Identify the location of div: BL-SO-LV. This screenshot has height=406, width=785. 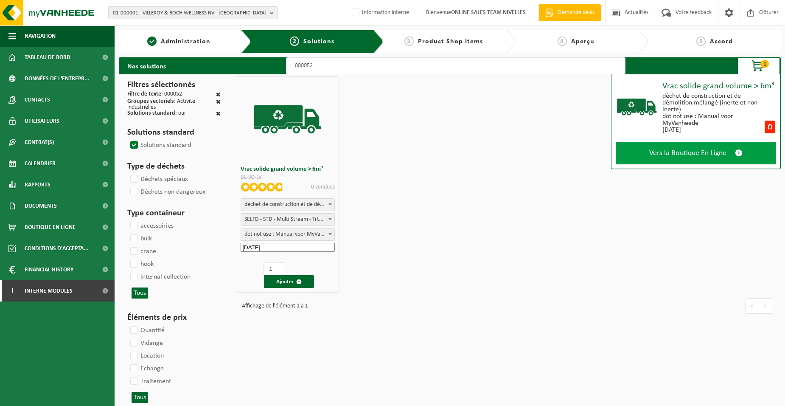
(287, 177).